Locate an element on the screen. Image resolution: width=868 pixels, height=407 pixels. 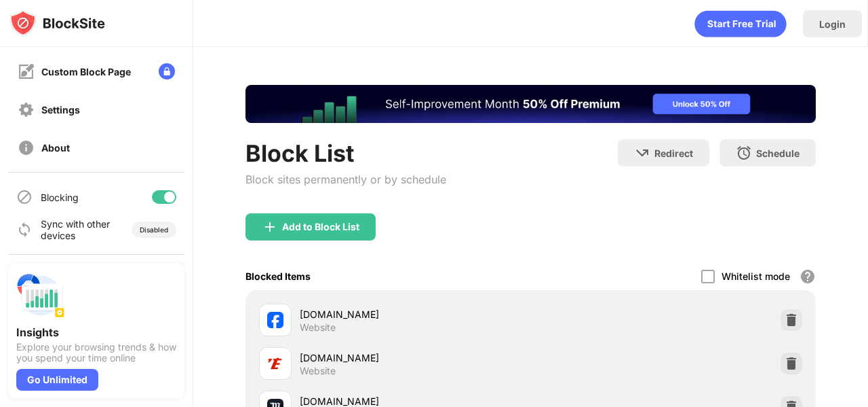
div: animation is located at coordinates (740, 24).